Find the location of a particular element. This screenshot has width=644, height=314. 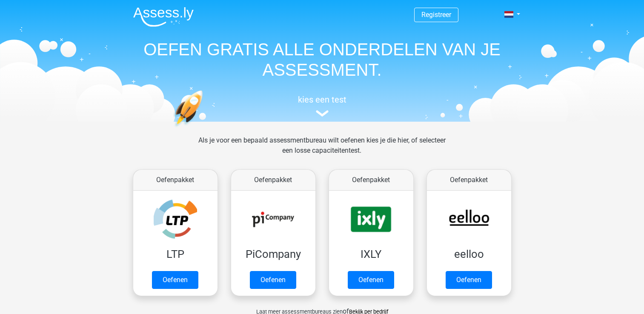

h5: kies een test is located at coordinates (322, 100).